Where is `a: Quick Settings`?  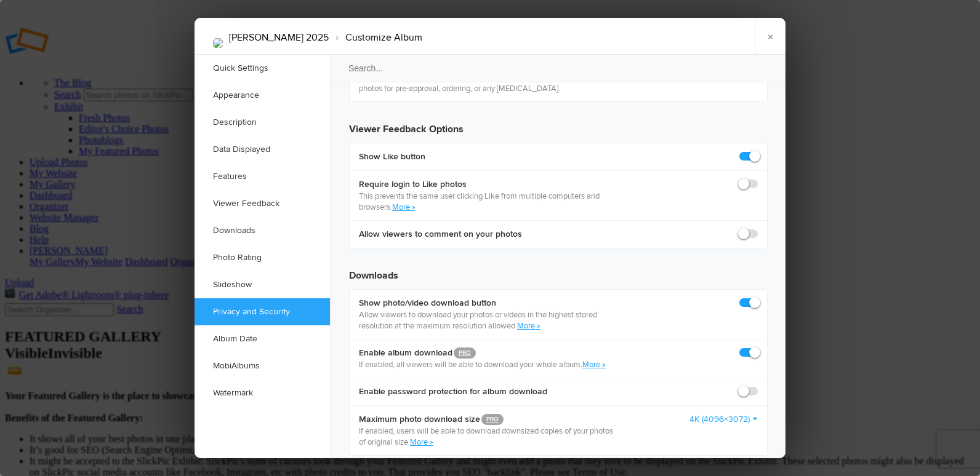 a: Quick Settings is located at coordinates (262, 68).